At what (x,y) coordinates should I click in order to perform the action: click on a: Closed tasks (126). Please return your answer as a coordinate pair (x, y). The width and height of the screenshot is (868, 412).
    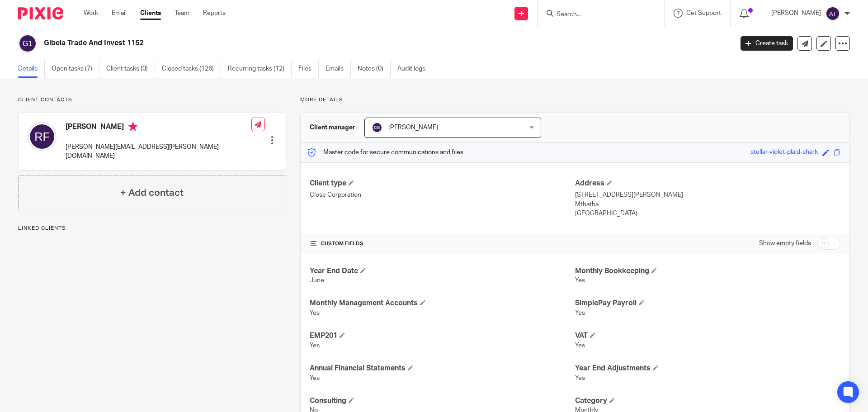
    Looking at the image, I should click on (191, 69).